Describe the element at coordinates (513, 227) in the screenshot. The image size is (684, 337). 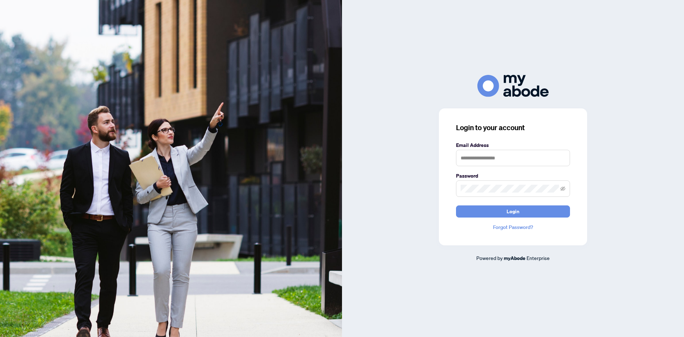
I see `a: Forgot Password?` at that location.